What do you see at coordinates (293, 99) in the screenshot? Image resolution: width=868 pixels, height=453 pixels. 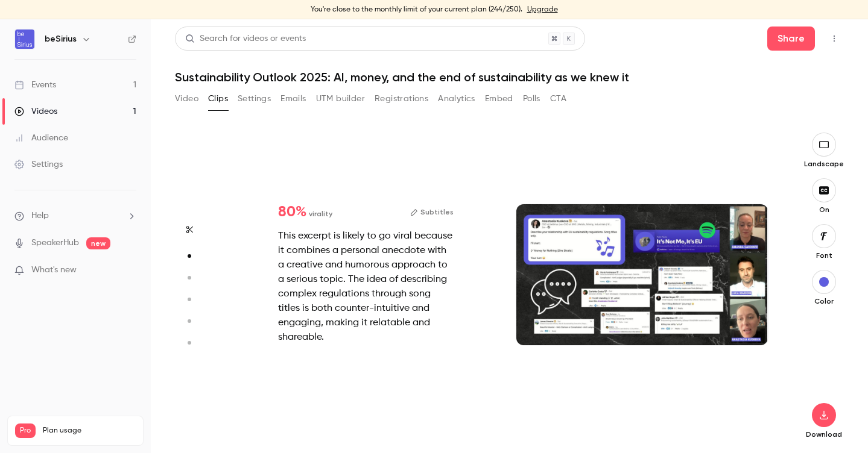 I see `button: Emails` at bounding box center [293, 99].